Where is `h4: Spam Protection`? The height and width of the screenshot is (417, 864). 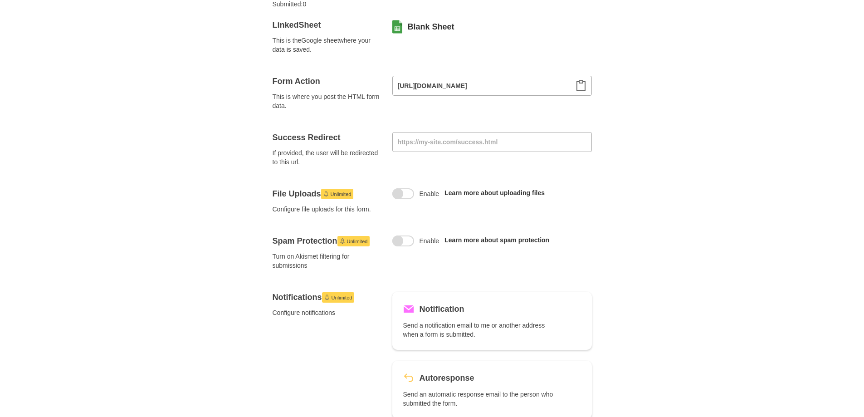
h4: Spam Protection is located at coordinates (327, 241).